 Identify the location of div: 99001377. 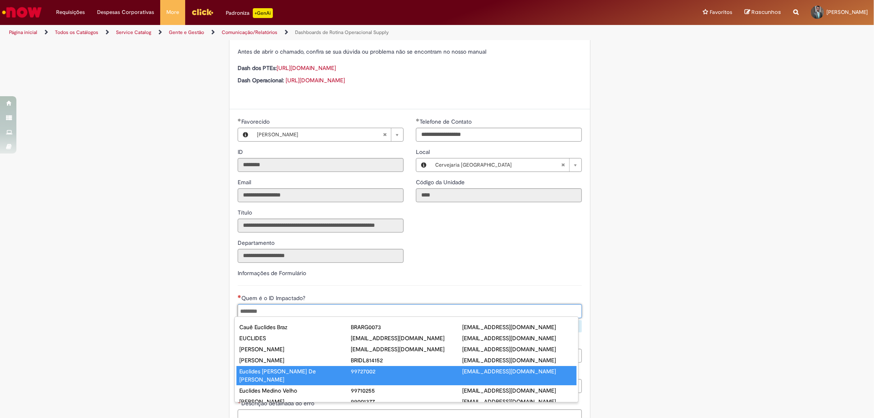
(406, 402).